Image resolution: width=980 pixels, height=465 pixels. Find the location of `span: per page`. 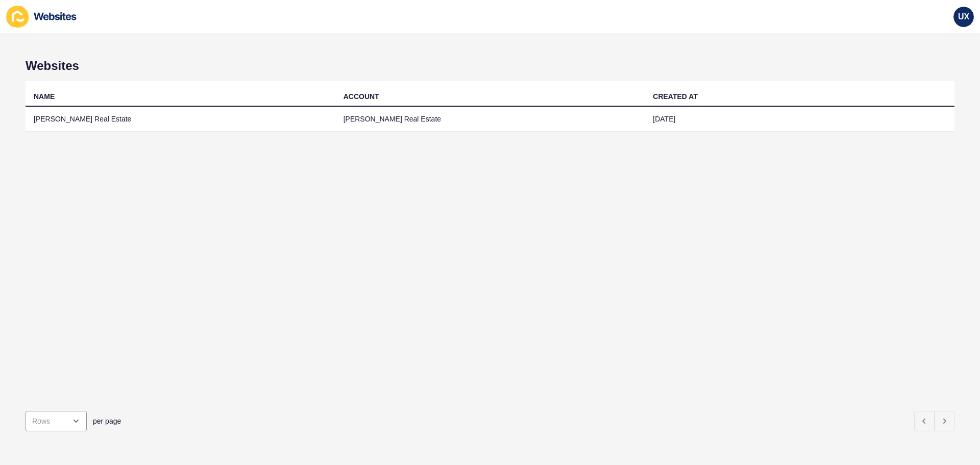

span: per page is located at coordinates (107, 421).